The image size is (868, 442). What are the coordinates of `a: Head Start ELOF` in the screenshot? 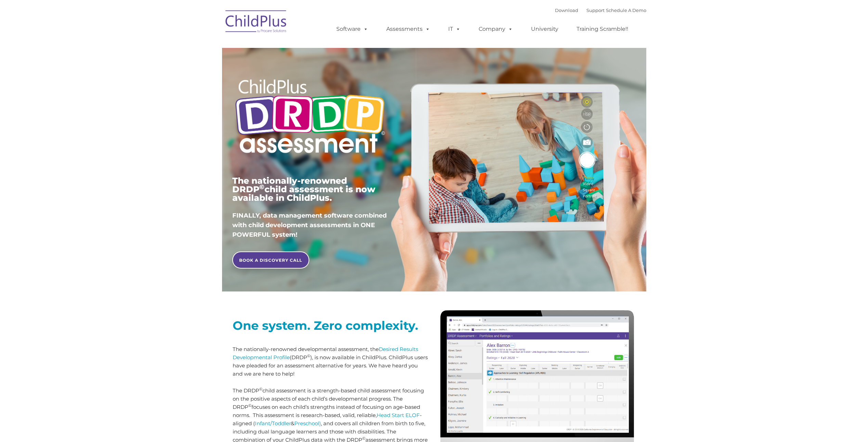 It's located at (398, 415).